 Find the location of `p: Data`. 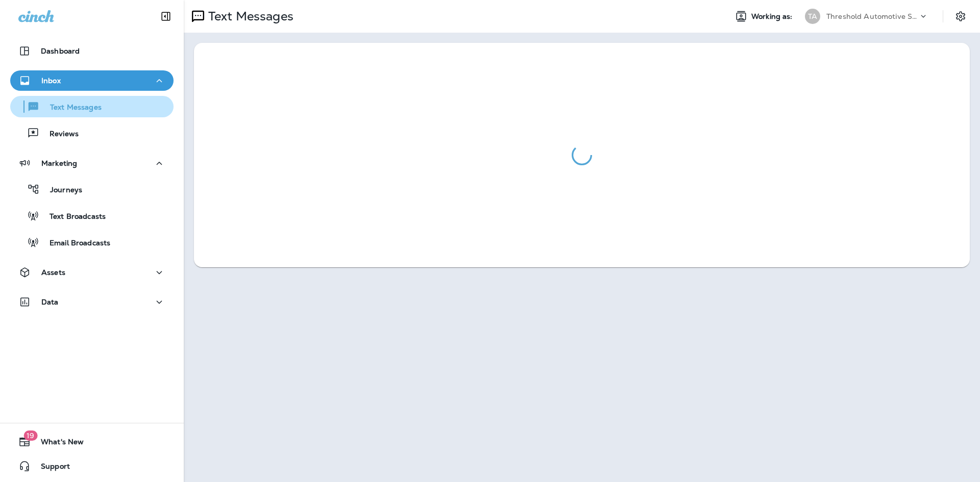

p: Data is located at coordinates (50, 302).